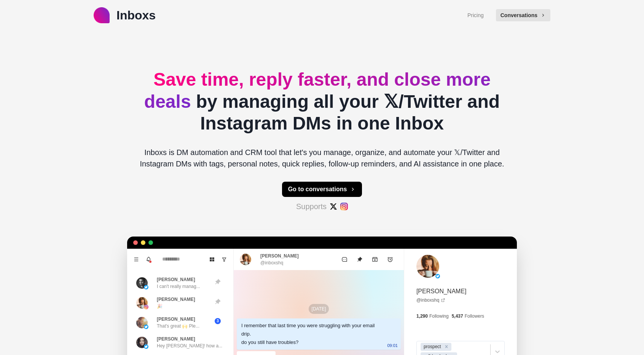 Image resolution: width=644 pixels, height=355 pixels. Describe the element at coordinates (322, 158) in the screenshot. I see `p: Inboxs is DM automation and CRM tool that let's you manage, organize, and automate your 𝕏/Twitter...` at that location.